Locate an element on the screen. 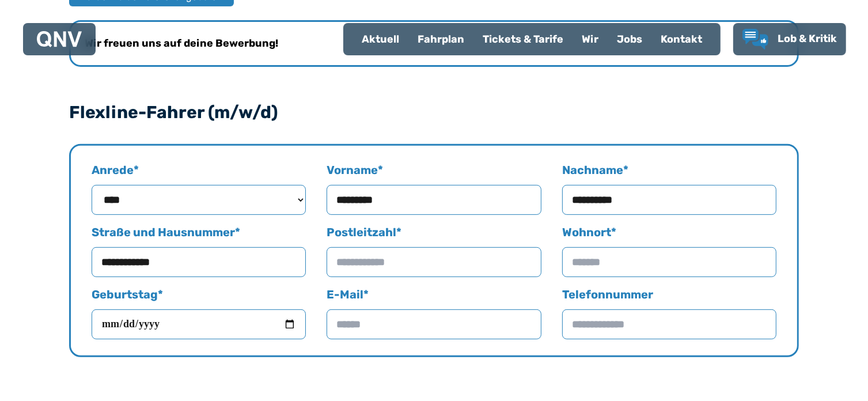  a: Aktuell is located at coordinates (380, 39).